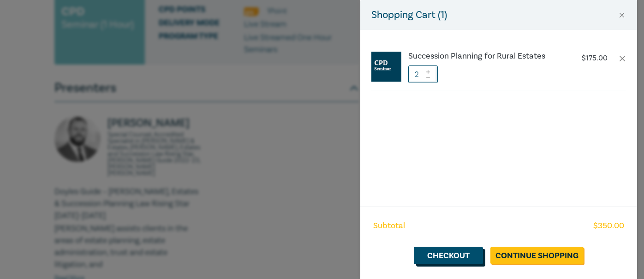 The image size is (644, 279). What do you see at coordinates (423, 74) in the screenshot?
I see `input: 1` at bounding box center [423, 74].